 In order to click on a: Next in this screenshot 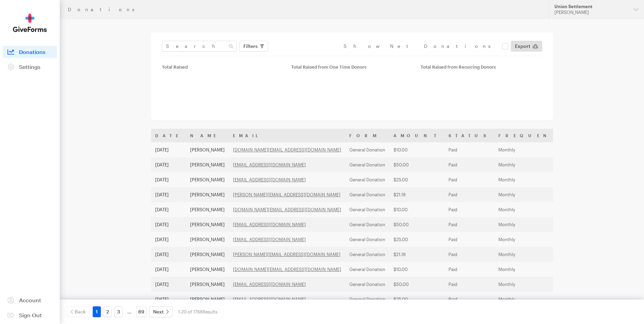, I will do `click(161, 312)`.